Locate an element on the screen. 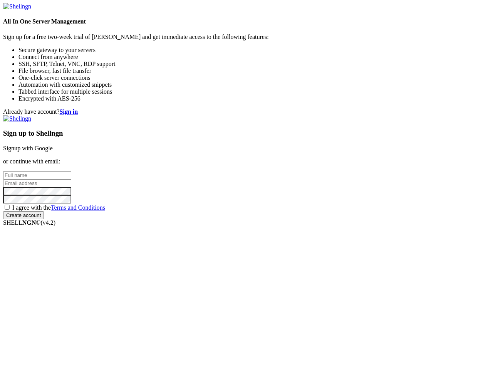 The image size is (493, 370). p: or continue with email: is located at coordinates (246, 161).